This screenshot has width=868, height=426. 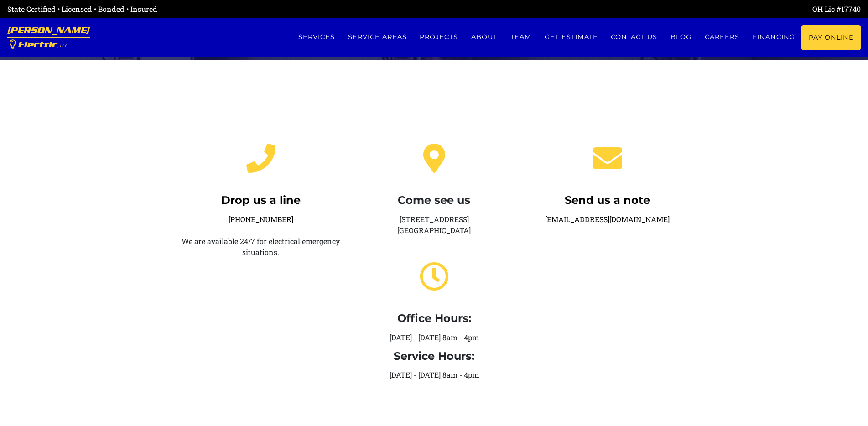 What do you see at coordinates (221, 9) in the screenshot?
I see `div: State Certified • Licensed • Bonded • Insured` at bounding box center [221, 9].